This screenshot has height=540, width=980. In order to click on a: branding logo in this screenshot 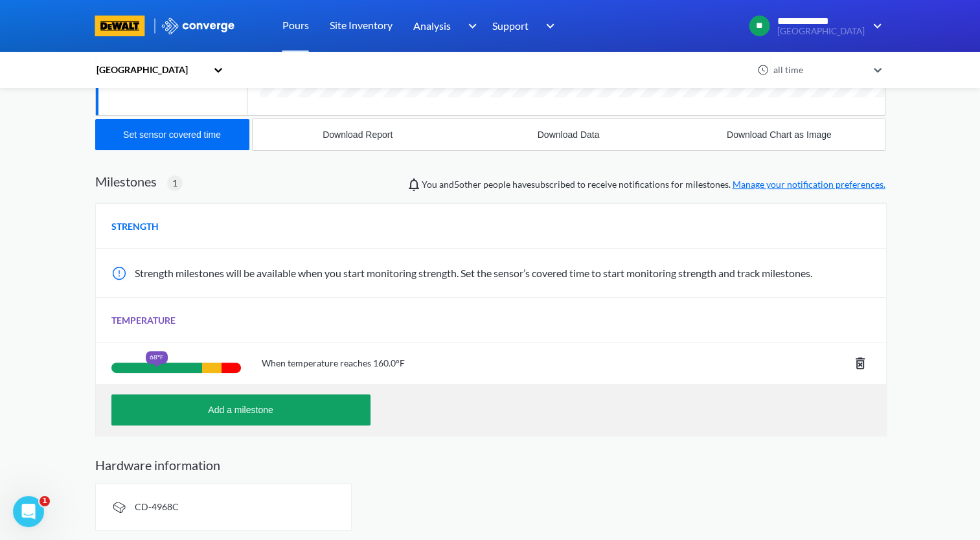, I will do `click(127, 26)`.